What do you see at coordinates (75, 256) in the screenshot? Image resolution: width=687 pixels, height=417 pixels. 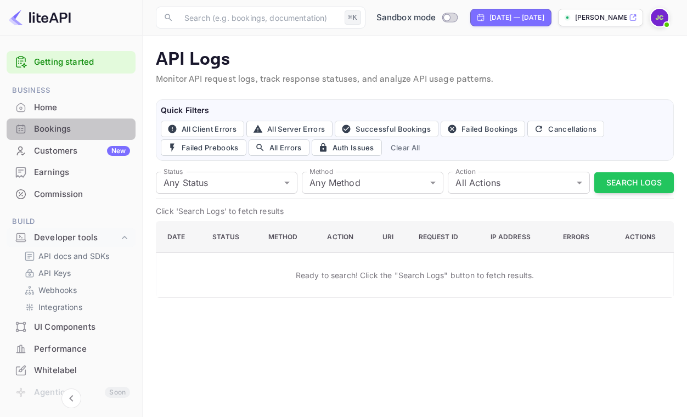 I see `div: API docs and SDKs` at bounding box center [75, 256].